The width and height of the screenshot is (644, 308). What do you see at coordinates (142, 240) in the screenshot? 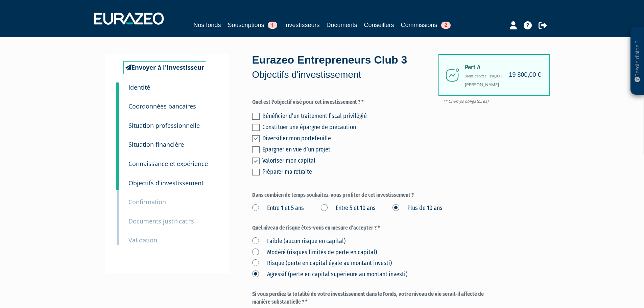
I see `small: Validation` at bounding box center [142, 240].